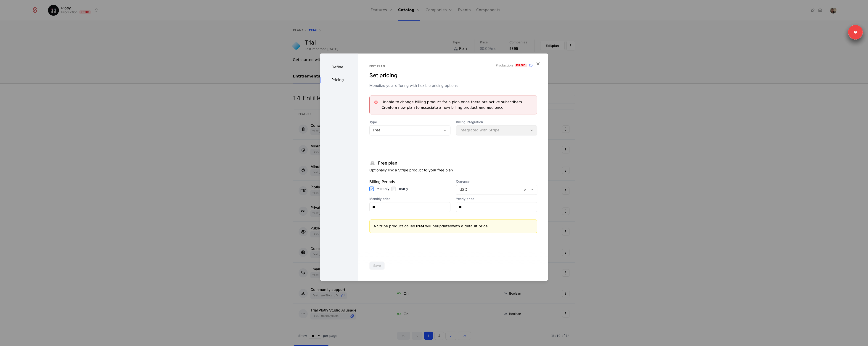  I want to click on label: Monthly, so click(383, 189).